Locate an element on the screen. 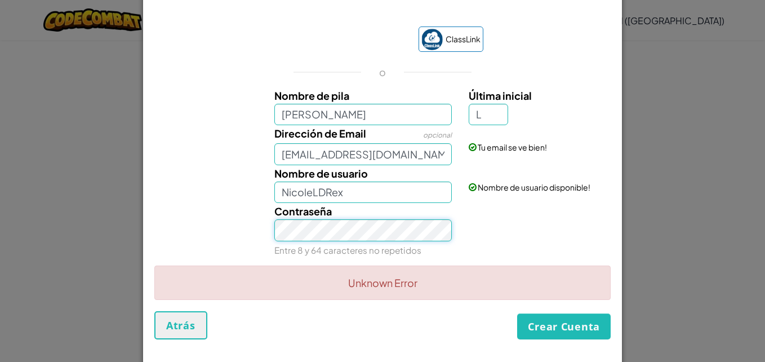 The height and width of the screenshot is (362, 765). button: Crear Cuenta is located at coordinates (564, 326).